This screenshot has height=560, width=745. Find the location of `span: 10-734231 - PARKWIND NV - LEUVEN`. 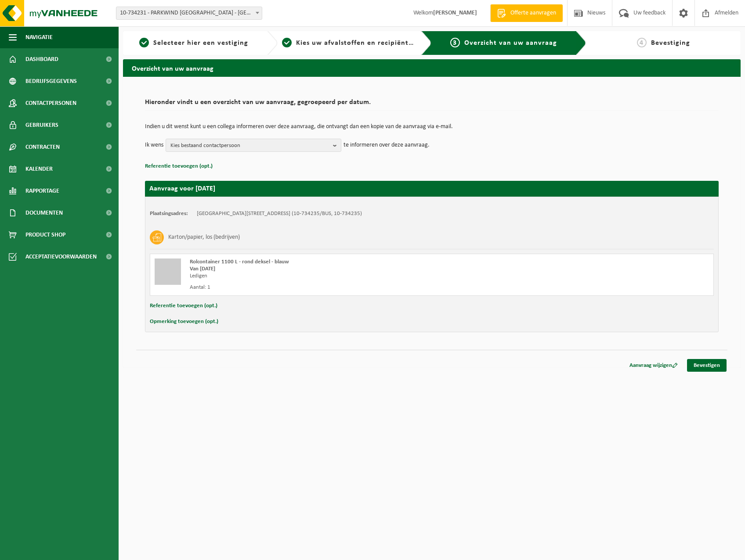

span: 10-734231 - PARKWIND NV - LEUVEN is located at coordinates (189, 13).